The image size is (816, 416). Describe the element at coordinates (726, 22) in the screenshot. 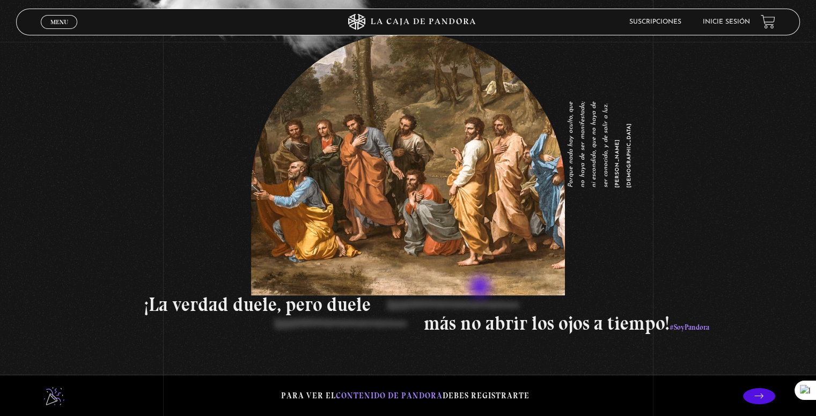

I see `a: Inicie sesión` at that location.